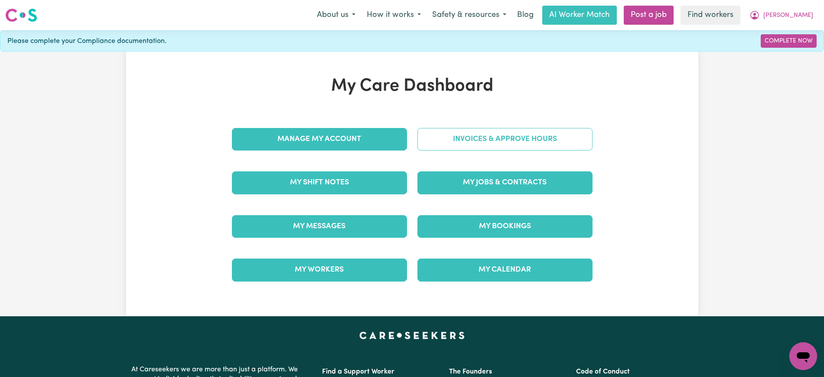 This screenshot has height=377, width=824. What do you see at coordinates (711, 15) in the screenshot?
I see `a: Find workers` at bounding box center [711, 15].